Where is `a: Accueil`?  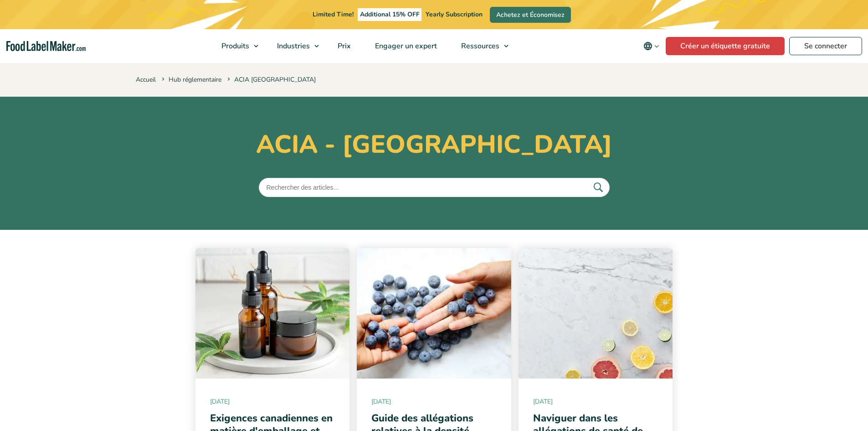
a: Accueil is located at coordinates (145, 79).